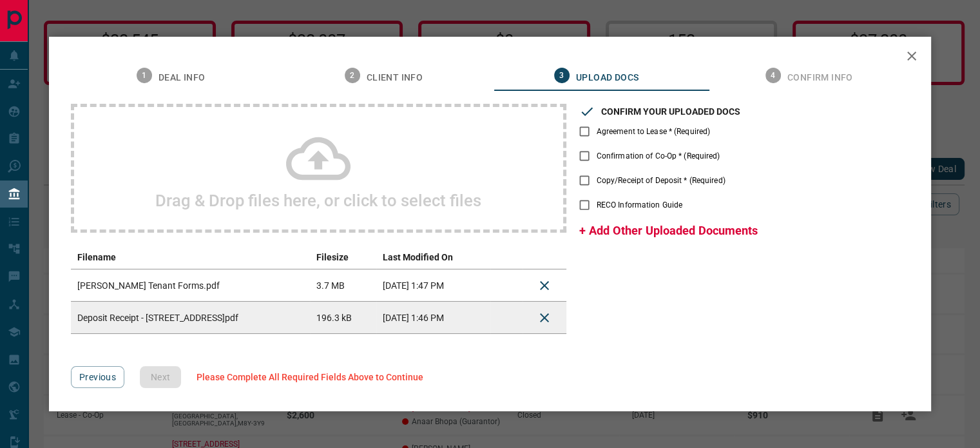 This screenshot has height=448, width=980. Describe the element at coordinates (394, 78) in the screenshot. I see `span: Client Info` at that location.